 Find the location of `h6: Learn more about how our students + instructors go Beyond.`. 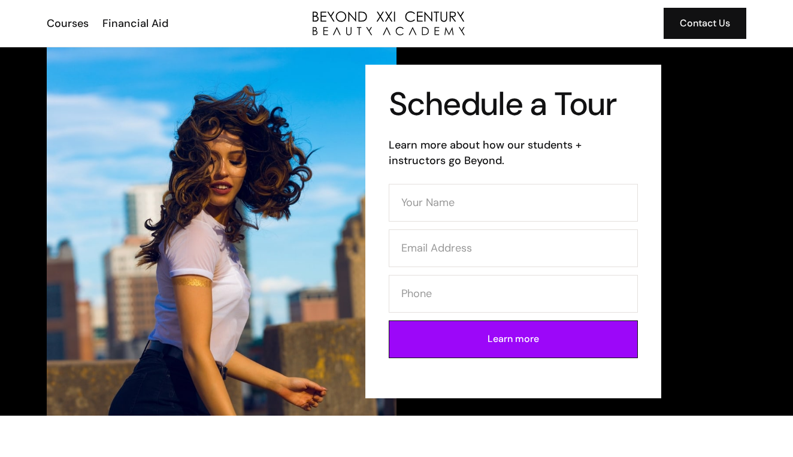

h6: Learn more about how our students + instructors go Beyond. is located at coordinates (513, 153).